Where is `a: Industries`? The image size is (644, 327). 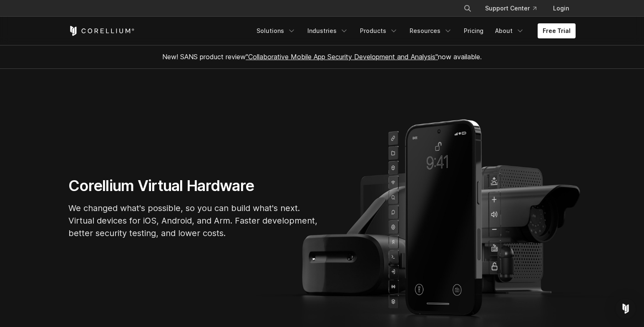 a: Industries is located at coordinates (328, 31).